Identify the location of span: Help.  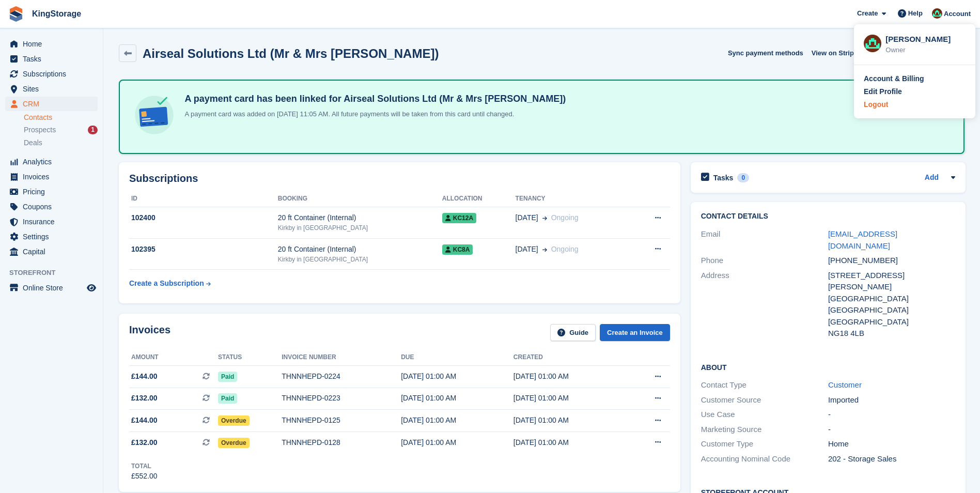
(916, 13).